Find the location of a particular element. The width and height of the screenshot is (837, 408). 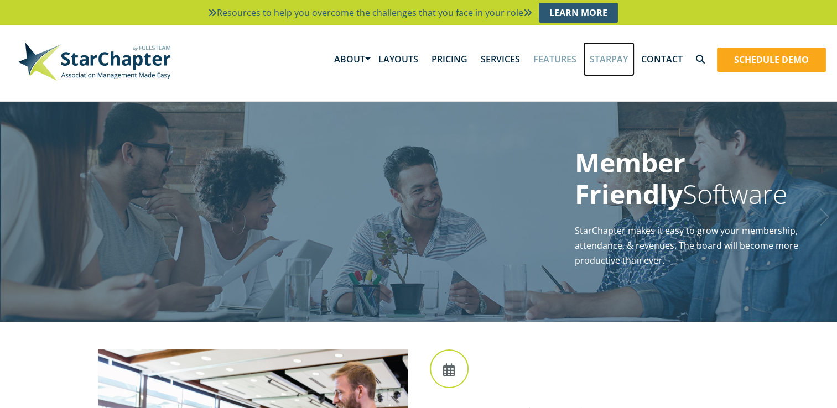

li: Resources to help you overcome the challenges that you face in your role is located at coordinates (413, 13).